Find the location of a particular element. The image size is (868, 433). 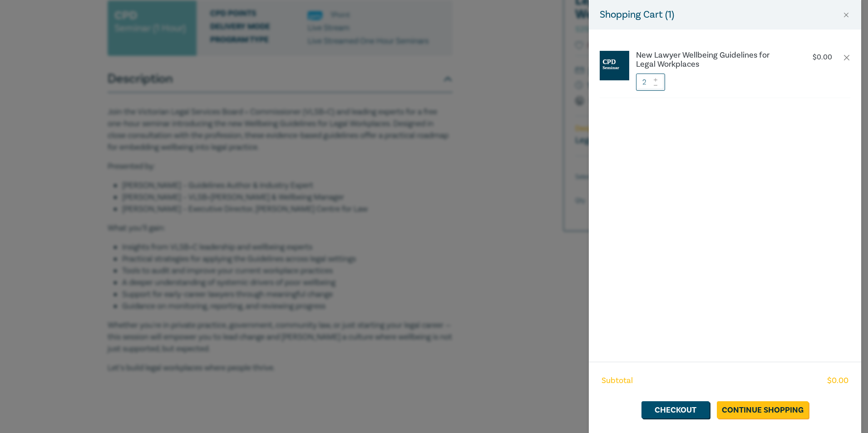

h6: New Lawyer Wellbeing Guidelines for Legal Workplaces is located at coordinates (712, 60).